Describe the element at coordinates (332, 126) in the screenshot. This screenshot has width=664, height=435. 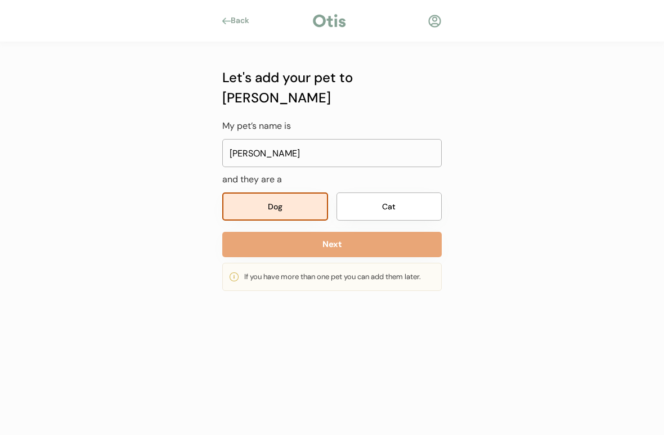
I see `div: My pet’s name is` at that location.